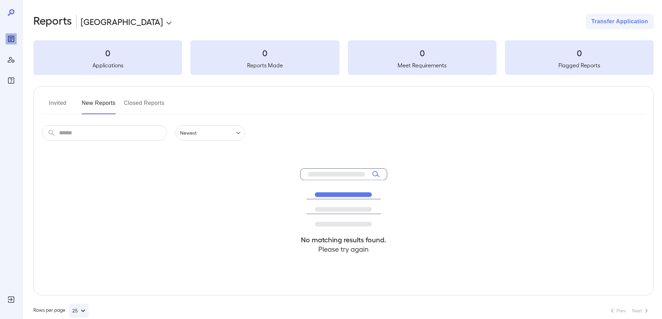  Describe the element at coordinates (210, 133) in the screenshot. I see `div: Newest` at that location.